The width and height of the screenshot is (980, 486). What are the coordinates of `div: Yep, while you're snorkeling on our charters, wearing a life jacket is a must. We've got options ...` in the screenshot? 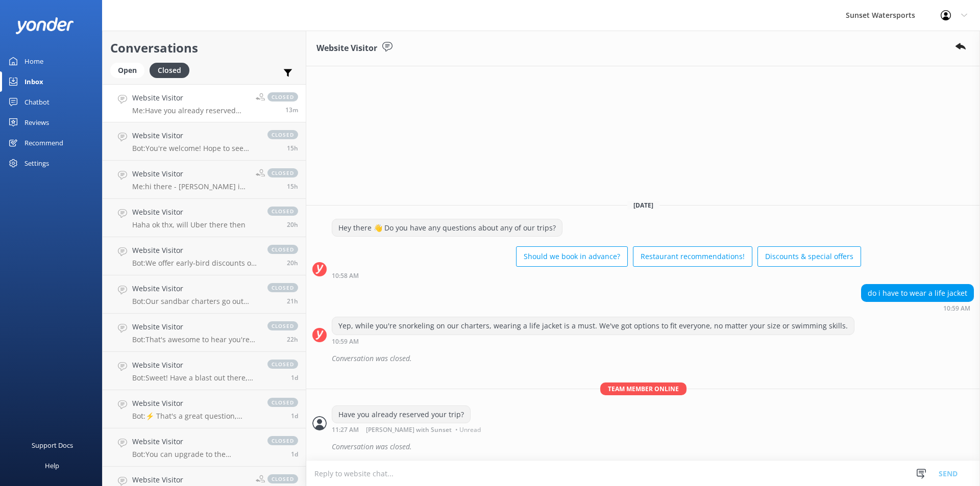 It's located at (593, 326).